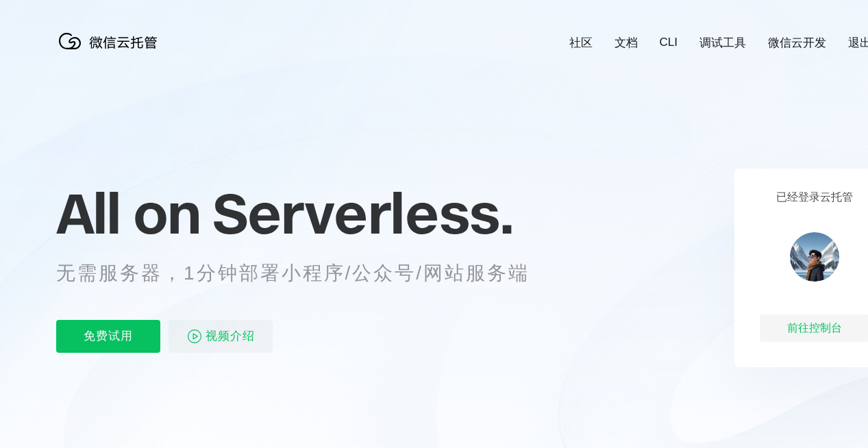 This screenshot has width=868, height=448. What do you see at coordinates (362, 213) in the screenshot?
I see `span: Serverless.` at bounding box center [362, 213].